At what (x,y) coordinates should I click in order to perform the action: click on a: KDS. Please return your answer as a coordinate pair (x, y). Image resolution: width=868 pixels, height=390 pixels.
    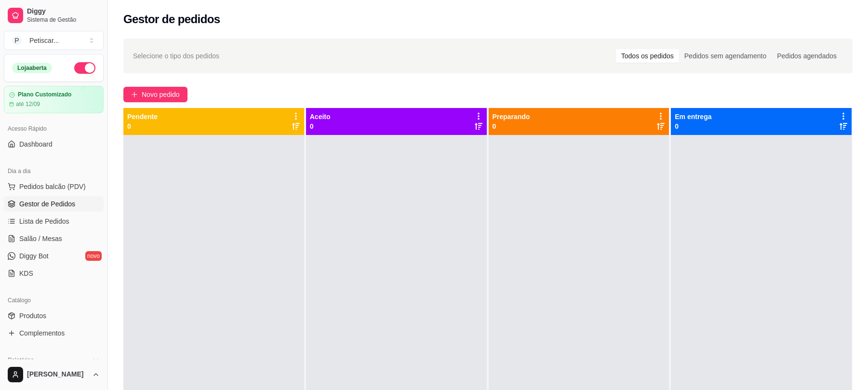
    Looking at the image, I should click on (54, 273).